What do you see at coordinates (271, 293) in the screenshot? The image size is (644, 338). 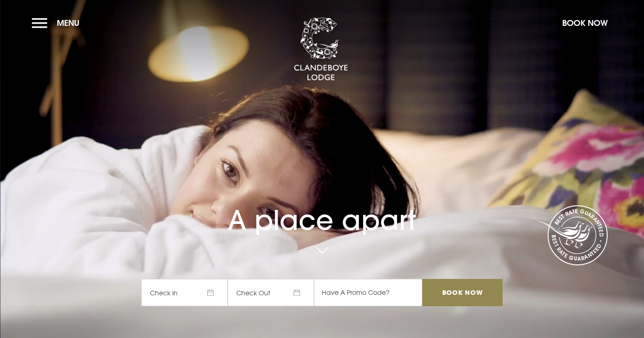 I see `span: Check Out` at bounding box center [271, 293].